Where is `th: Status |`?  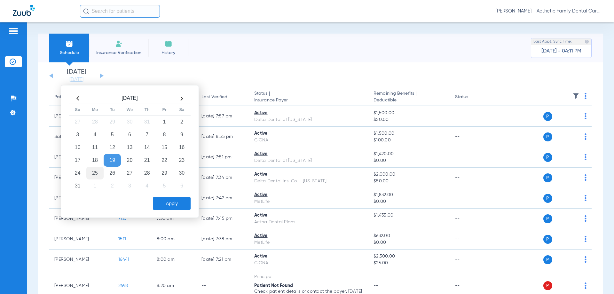
th: Status | is located at coordinates (308, 97).